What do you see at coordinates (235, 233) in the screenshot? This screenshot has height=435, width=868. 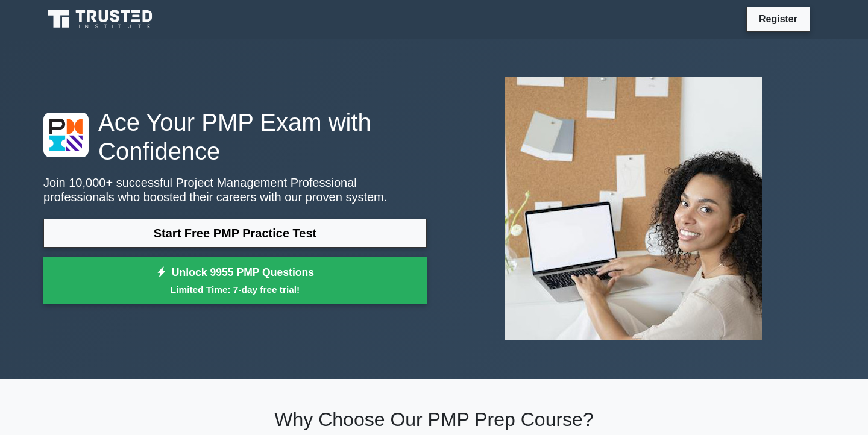 I see `a: Start Free PMP Practice Test` at bounding box center [235, 233].